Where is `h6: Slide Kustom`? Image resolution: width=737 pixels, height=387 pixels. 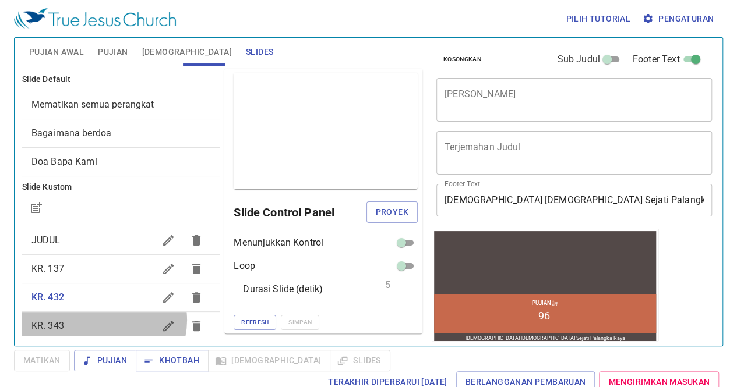 h6: Slide Kustom is located at coordinates (121, 188).